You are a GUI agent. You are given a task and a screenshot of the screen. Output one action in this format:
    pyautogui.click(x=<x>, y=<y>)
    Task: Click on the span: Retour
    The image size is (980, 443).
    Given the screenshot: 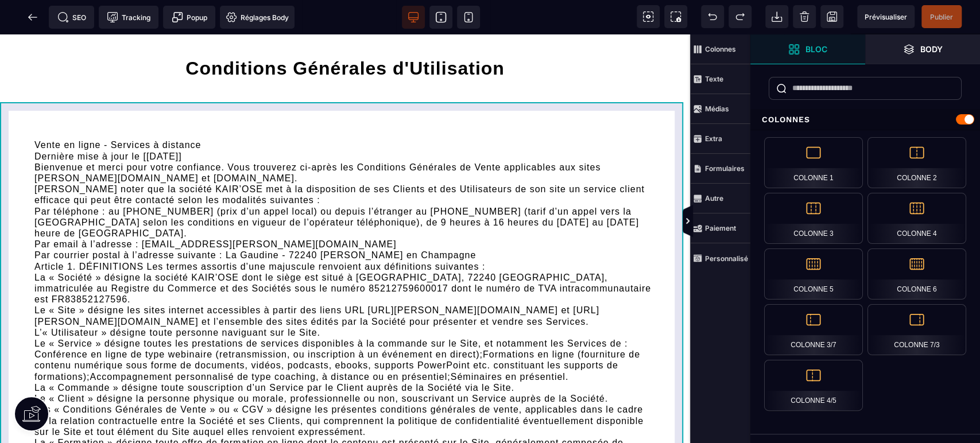 What is the action you would take?
    pyautogui.click(x=33, y=17)
    